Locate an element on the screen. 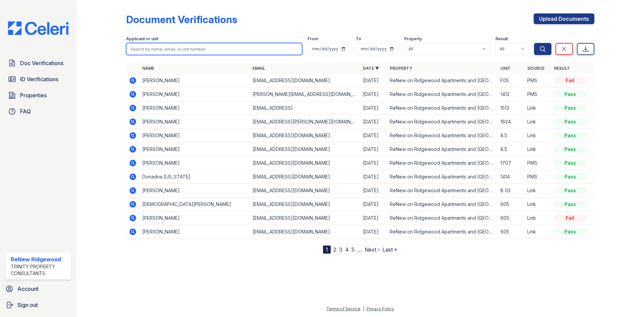 Image resolution: width=644 pixels, height=317 pixels. span: Account is located at coordinates (28, 289).